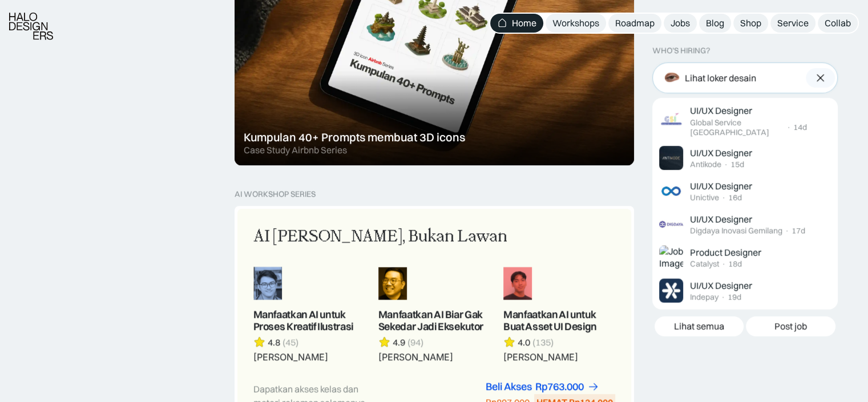 This screenshot has width=868, height=402. What do you see at coordinates (576, 23) in the screenshot?
I see `div: Workshops` at bounding box center [576, 23].